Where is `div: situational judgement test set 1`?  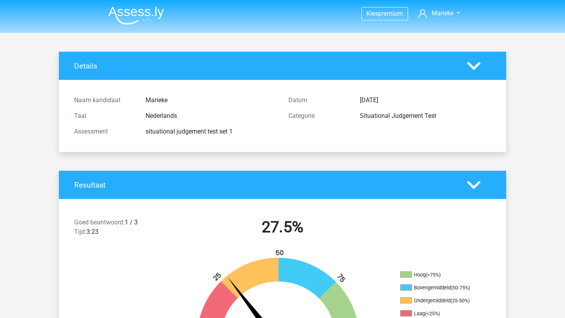 div: situational judgement test set 1 is located at coordinates (211, 132).